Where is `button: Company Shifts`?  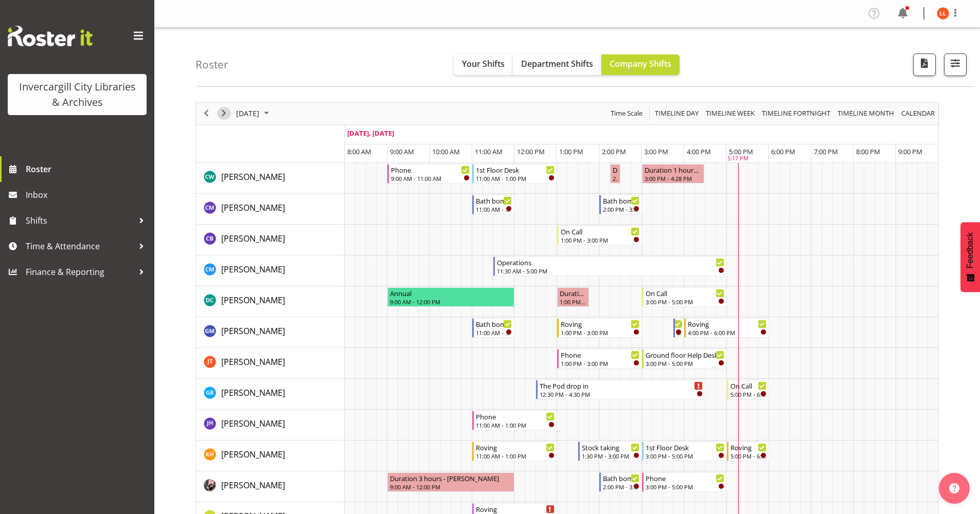 button: Company Shifts is located at coordinates (640, 65).